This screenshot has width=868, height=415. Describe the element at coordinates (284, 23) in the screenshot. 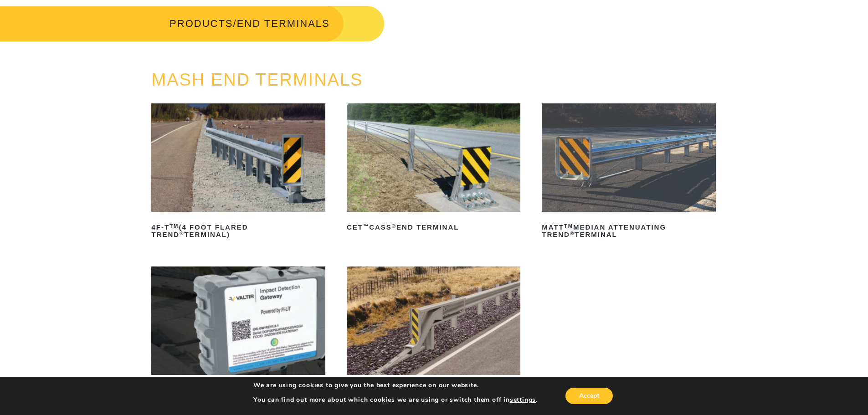

I see `span: END TERMINALS` at that location.